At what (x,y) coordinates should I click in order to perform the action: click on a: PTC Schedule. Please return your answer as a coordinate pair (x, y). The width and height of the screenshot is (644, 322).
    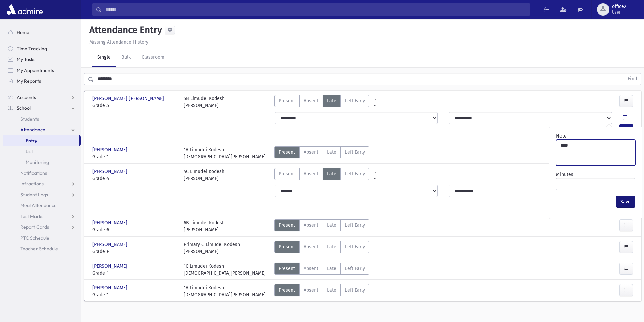
    Looking at the image, I should click on (42, 238).